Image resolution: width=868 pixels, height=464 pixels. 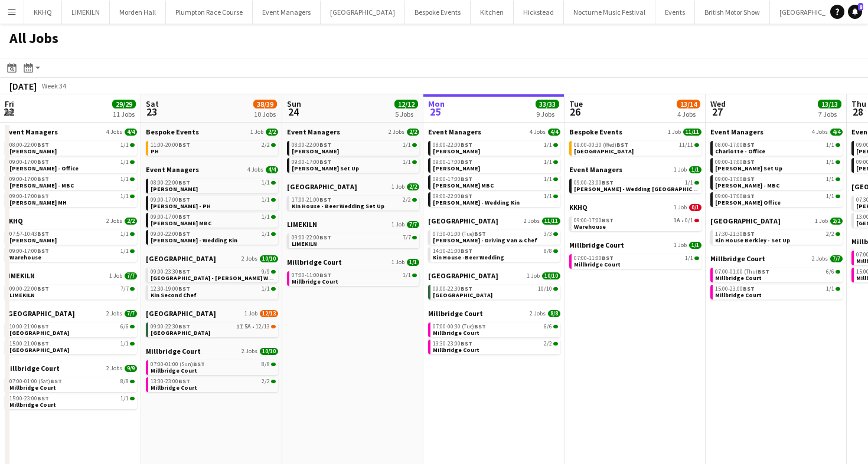 I want to click on div: Millbridge Court2 Jobs7/707:00-01:00 (Thu)BST6/6Millbridge Court15:00-23:00BST1/1Millbridge Court, so click(x=777, y=278).